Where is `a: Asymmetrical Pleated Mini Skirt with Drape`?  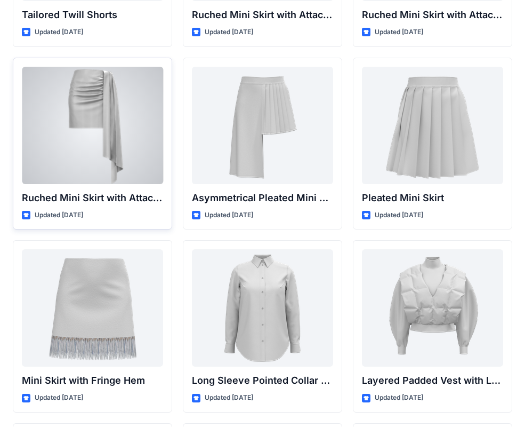 a: Asymmetrical Pleated Mini Skirt with Drape is located at coordinates (262, 125).